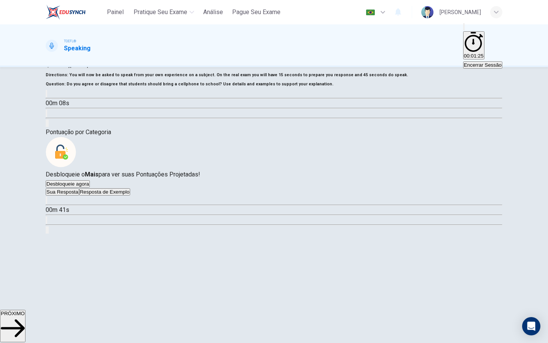  I want to click on span: Do you agree or disagree that students should bring a cellphone to school?, so click(144, 84).